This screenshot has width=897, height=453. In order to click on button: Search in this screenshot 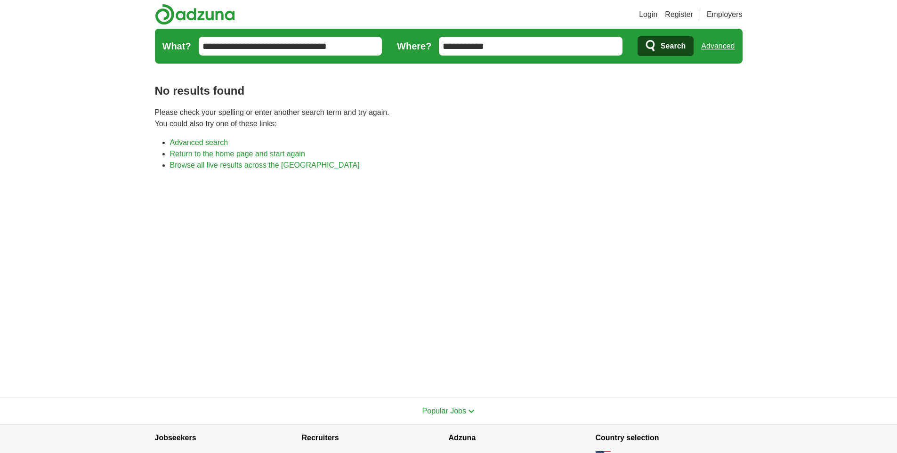, I will do `click(665, 46)`.